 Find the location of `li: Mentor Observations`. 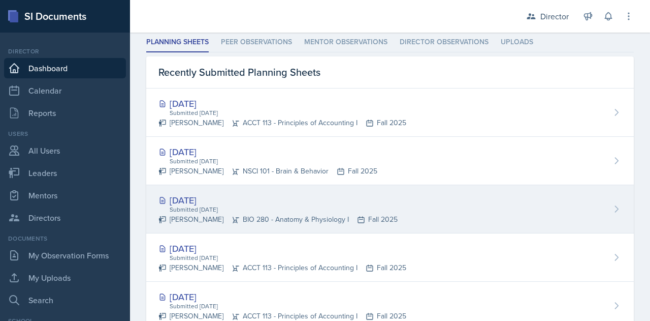

li: Mentor Observations is located at coordinates (346, 42).